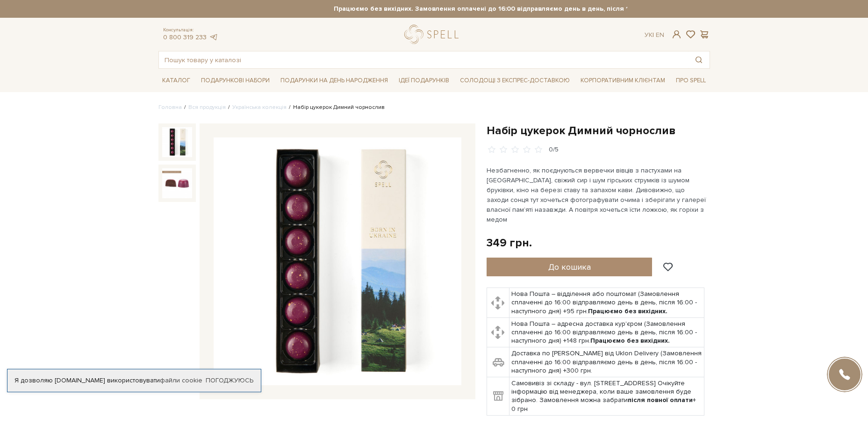  I want to click on a: Погоджуюсь, so click(229, 381).